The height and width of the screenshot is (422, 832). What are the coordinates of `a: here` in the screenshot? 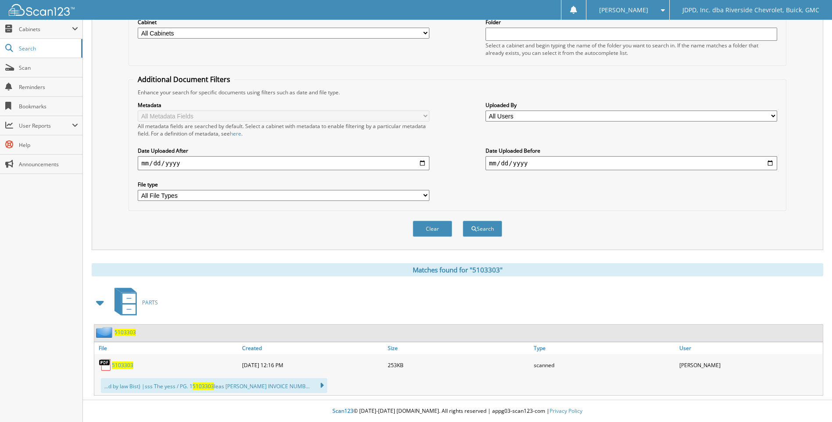 It's located at (236, 133).